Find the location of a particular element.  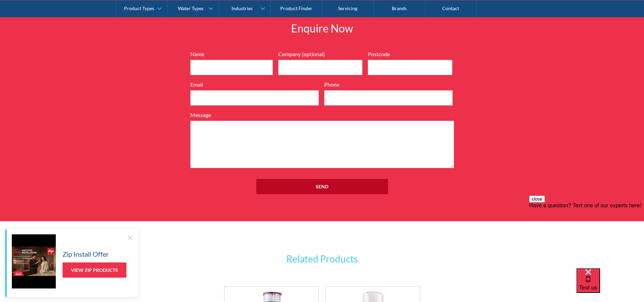

h5: Zip Install Offer is located at coordinates (86, 254).